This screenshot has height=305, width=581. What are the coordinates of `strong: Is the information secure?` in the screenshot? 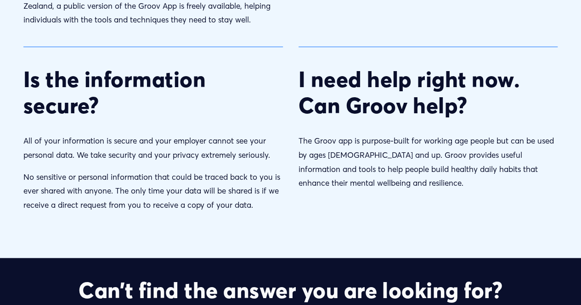 It's located at (117, 92).